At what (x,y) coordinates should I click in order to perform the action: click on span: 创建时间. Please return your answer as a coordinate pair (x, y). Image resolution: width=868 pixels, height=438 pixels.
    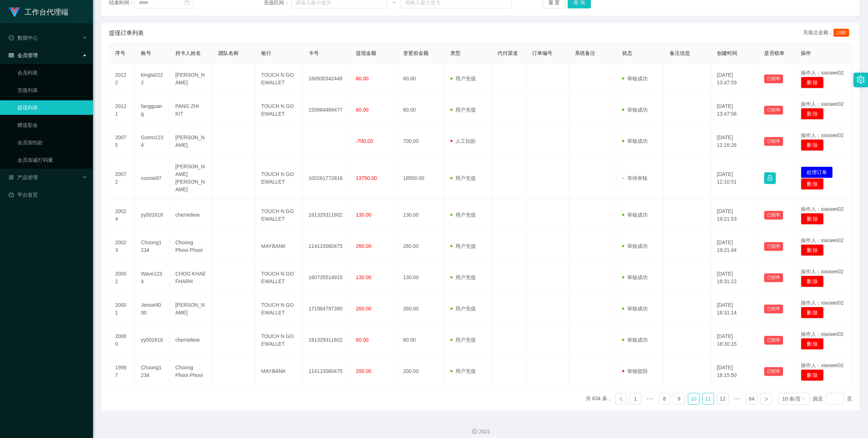
    Looking at the image, I should click on (727, 53).